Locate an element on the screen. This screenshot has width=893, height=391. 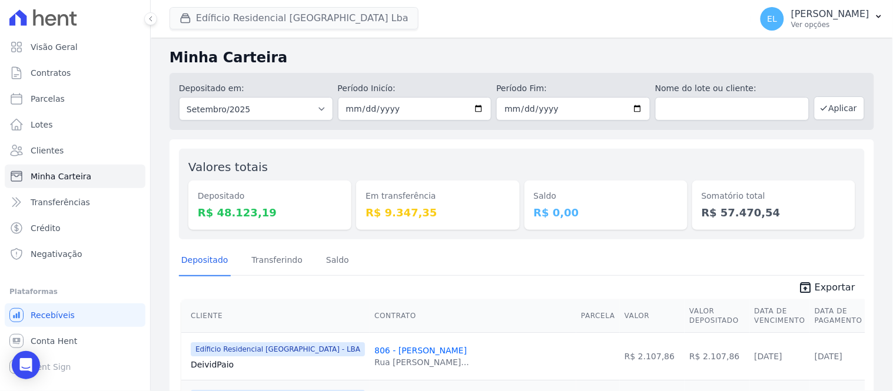
span: Negativação is located at coordinates (57, 254).